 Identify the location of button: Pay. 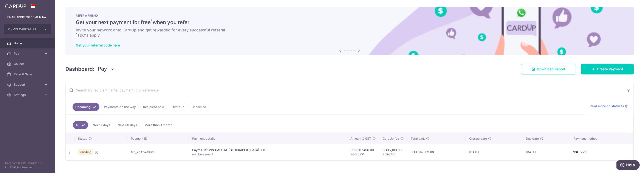
(106, 69).